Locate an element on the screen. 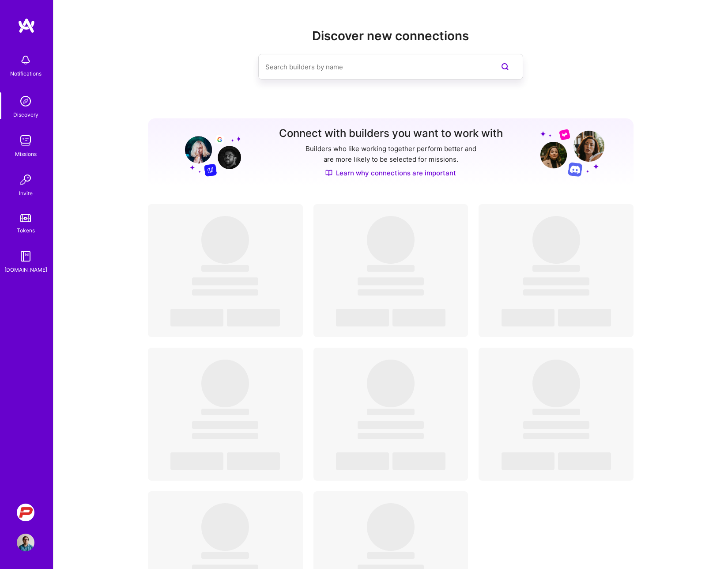 This screenshot has height=569, width=728. img: discovery is located at coordinates (26, 101).